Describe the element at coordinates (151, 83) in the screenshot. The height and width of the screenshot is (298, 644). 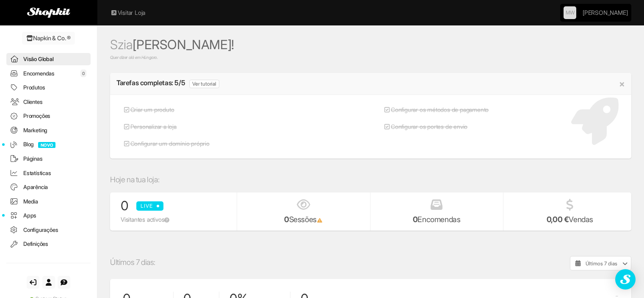
I see `h3: Tarefas completas: 5/5` at that location.